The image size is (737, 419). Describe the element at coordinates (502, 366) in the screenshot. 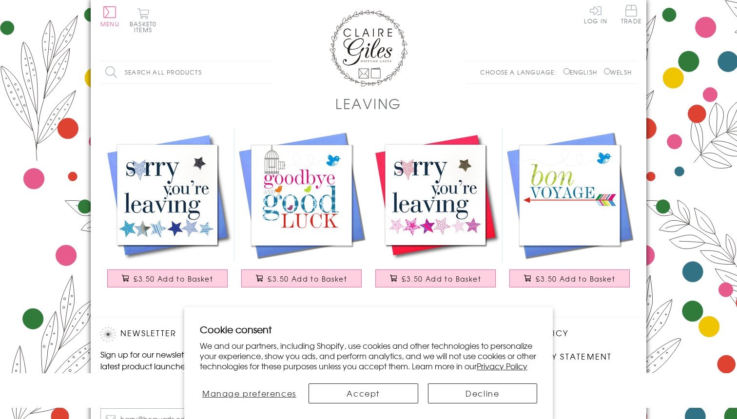

I see `a: Privacy Policy` at that location.